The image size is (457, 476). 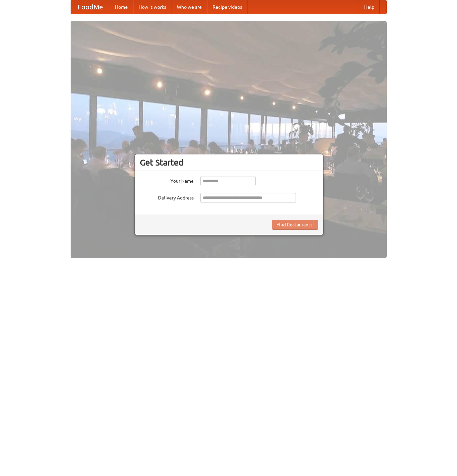 What do you see at coordinates (121, 7) in the screenshot?
I see `a: Home` at bounding box center [121, 7].